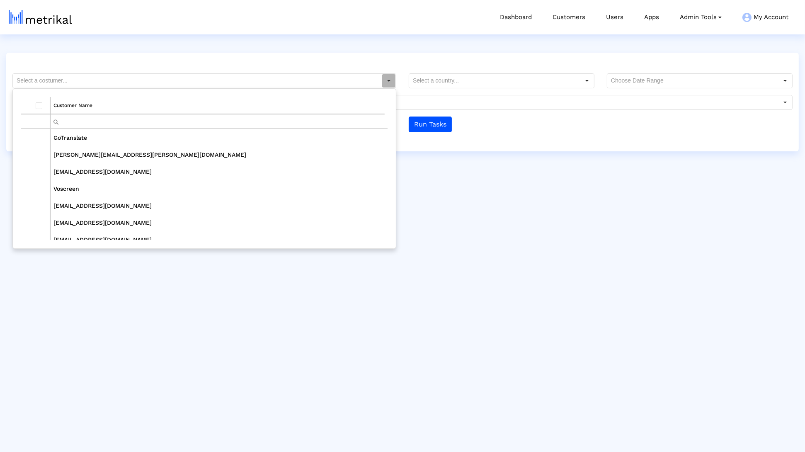 Image resolution: width=805 pixels, height=452 pixels. Describe the element at coordinates (73, 105) in the screenshot. I see `div: Customer Name` at that location.